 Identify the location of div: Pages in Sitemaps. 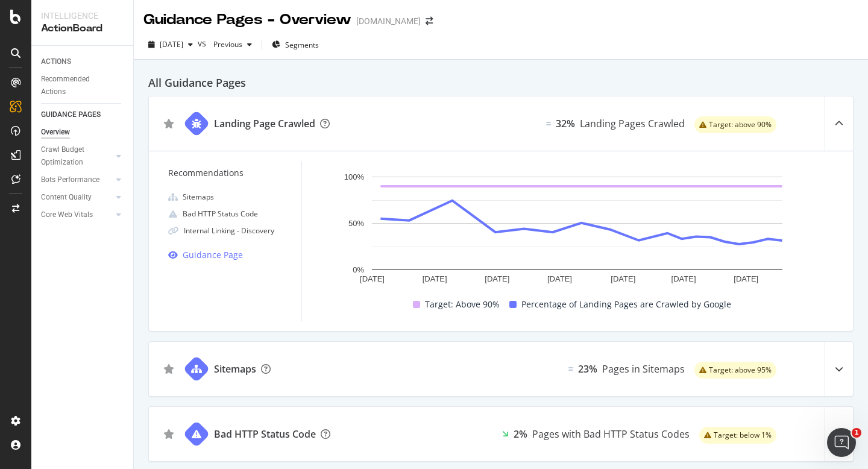
(644, 369).